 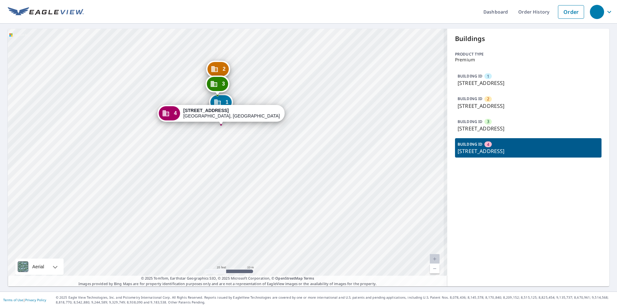 What do you see at coordinates (228, 278) in the screenshot?
I see `span: © 2025 TomTom, Earthstar Geographics SIO, © 2025 Microsoft Corporation, ©` at bounding box center [228, 278].